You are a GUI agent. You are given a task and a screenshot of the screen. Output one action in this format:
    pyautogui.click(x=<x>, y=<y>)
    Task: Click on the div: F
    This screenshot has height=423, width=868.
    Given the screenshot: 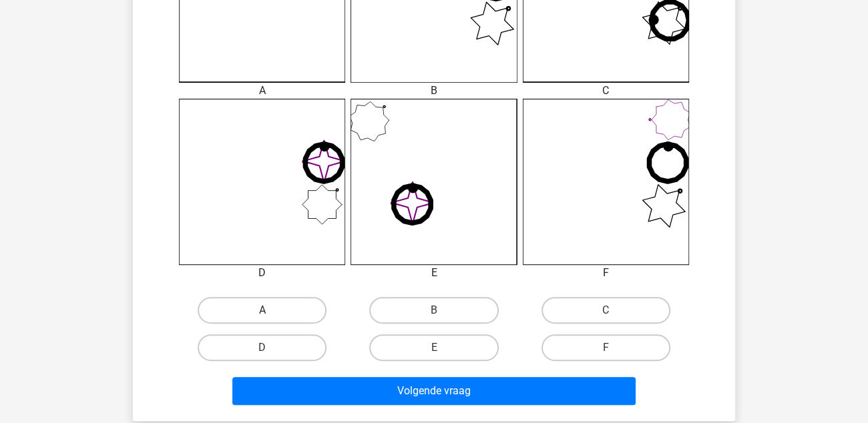 What is the action you would take?
    pyautogui.click(x=606, y=273)
    